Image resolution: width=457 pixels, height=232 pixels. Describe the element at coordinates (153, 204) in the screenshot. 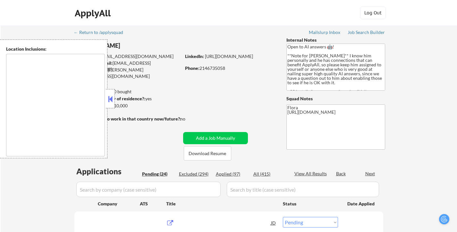

I see `div: ATS` at that location.